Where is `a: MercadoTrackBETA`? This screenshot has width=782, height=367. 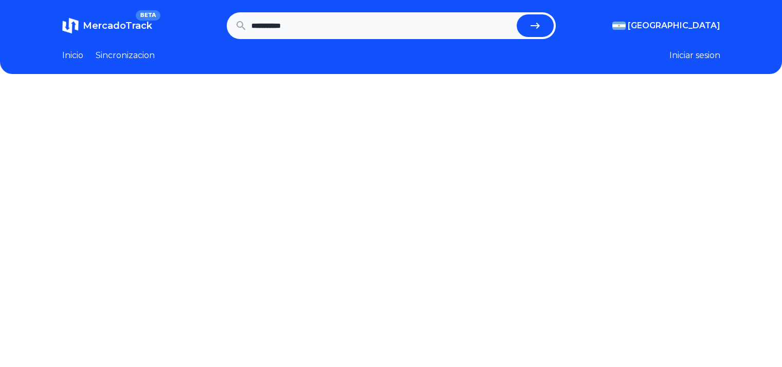 a: MercadoTrackBETA is located at coordinates (107, 26).